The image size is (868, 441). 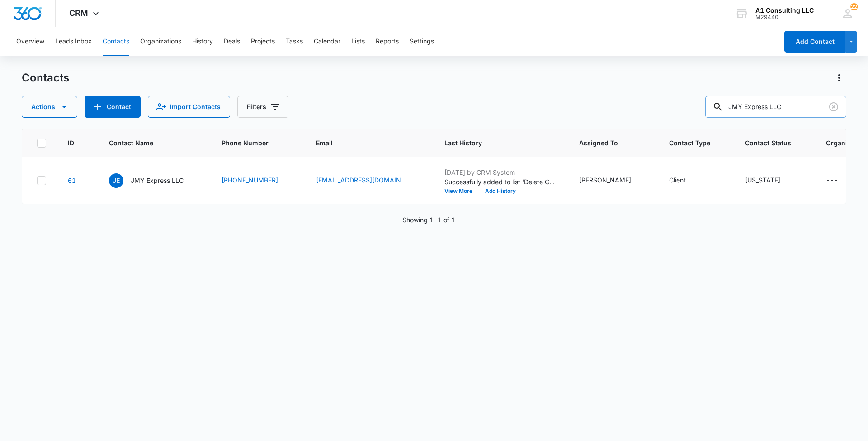 What do you see at coordinates (387, 42) in the screenshot?
I see `button: Reports` at bounding box center [387, 42].